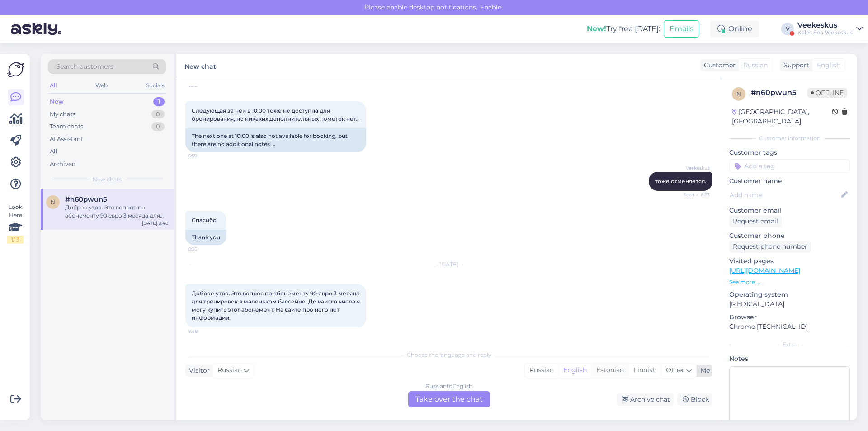 The height and width of the screenshot is (431, 868). I want to click on p: Operating system, so click(790, 294).